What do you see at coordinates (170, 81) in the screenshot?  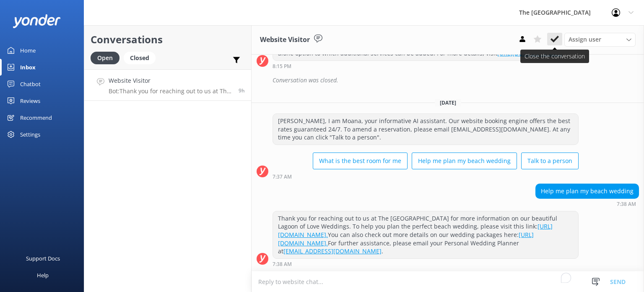 I see `h4: Website Visitor` at bounding box center [170, 81].